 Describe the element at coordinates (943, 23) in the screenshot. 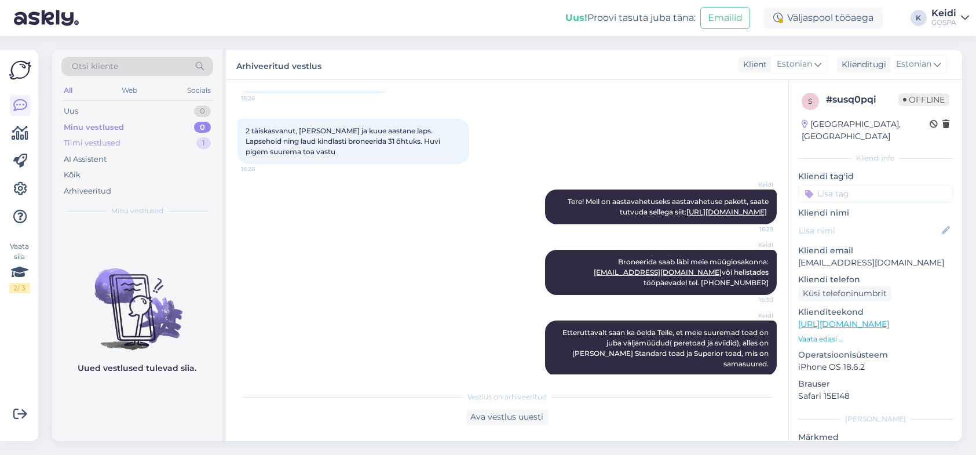

I see `div: GOSPA` at that location.